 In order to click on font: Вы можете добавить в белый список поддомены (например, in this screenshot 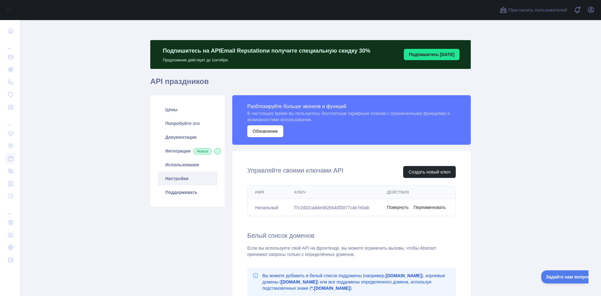, I will do `click(324, 276)`.